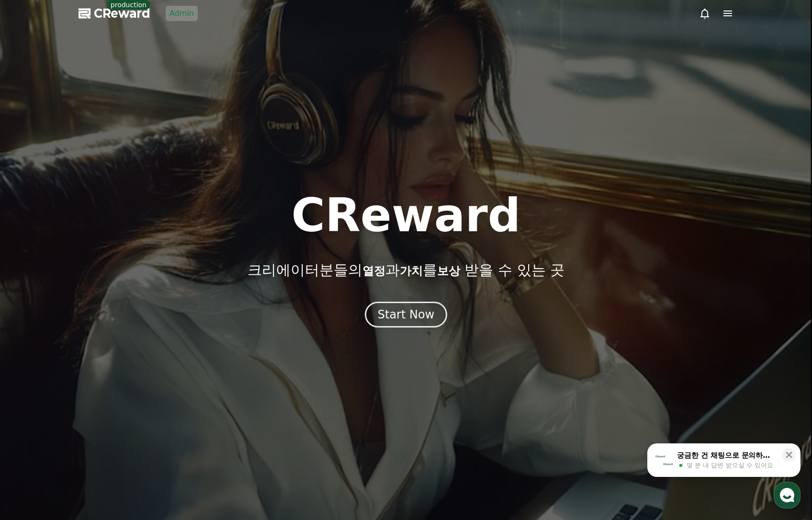  What do you see at coordinates (406, 315) in the screenshot?
I see `div: Start Now` at bounding box center [406, 315].